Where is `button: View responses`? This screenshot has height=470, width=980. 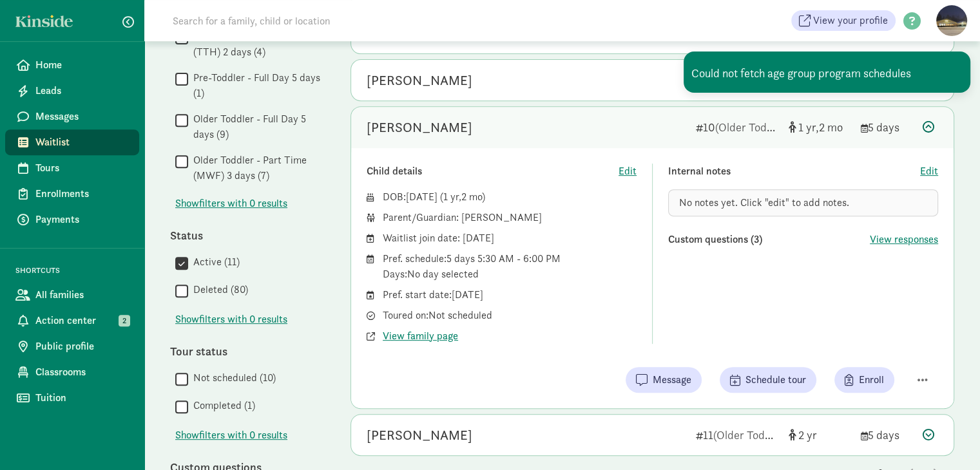 button: View responses is located at coordinates (905, 240).